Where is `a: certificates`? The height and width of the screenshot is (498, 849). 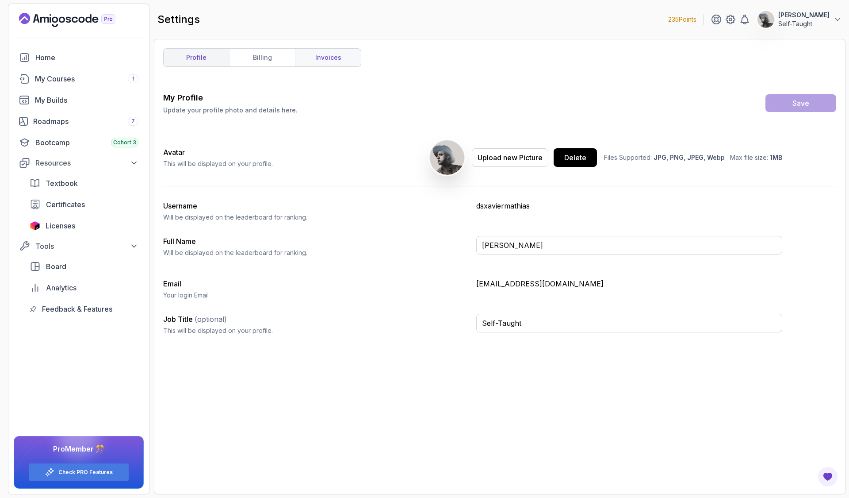 a: certificates is located at coordinates (84, 204).